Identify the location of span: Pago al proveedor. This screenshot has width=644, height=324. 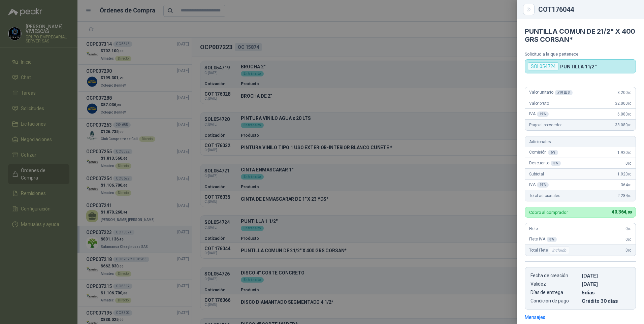
(545, 125).